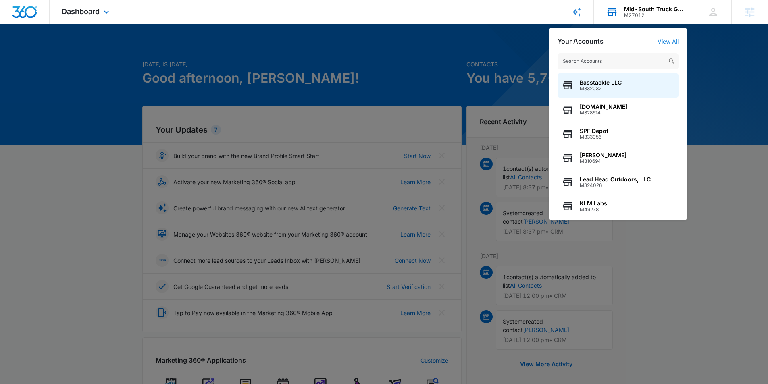  I want to click on div: account id, so click(654, 15).